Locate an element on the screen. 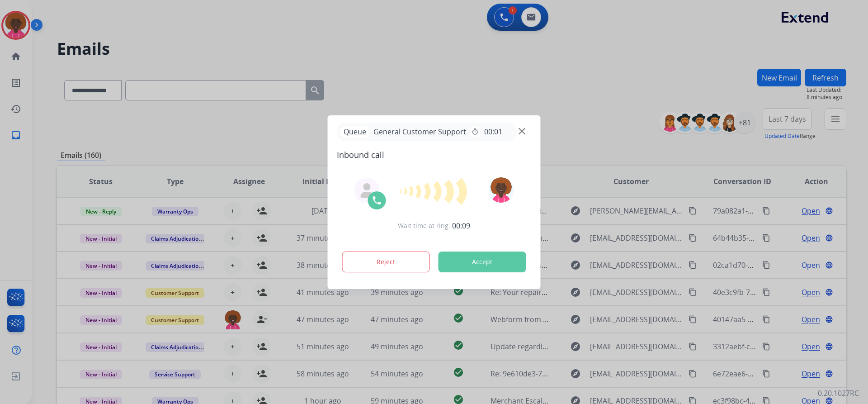 The width and height of the screenshot is (868, 404). span: Inbound call is located at coordinates (434, 155).